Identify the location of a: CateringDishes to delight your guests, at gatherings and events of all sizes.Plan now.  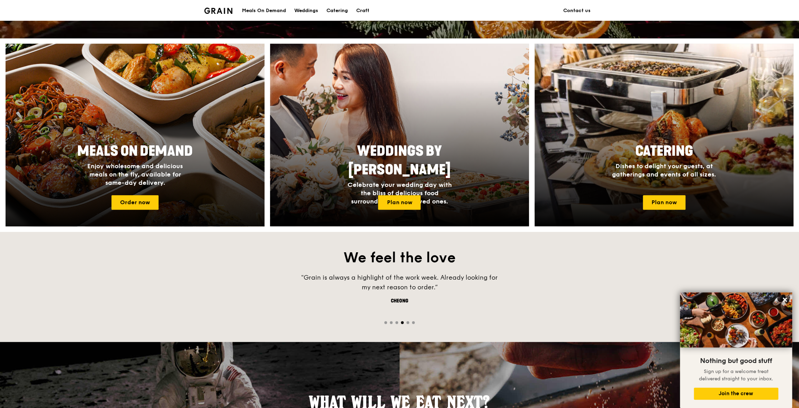
(664, 135).